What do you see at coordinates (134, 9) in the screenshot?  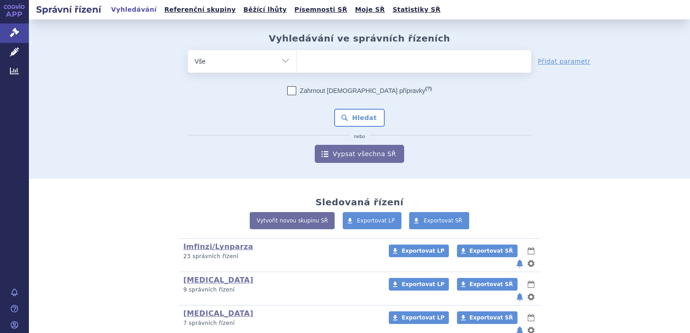 I see `a: Vyhledávání` at bounding box center [134, 9].